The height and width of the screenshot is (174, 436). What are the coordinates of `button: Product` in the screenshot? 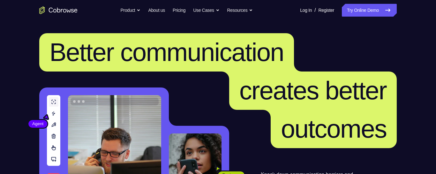 It's located at (130, 10).